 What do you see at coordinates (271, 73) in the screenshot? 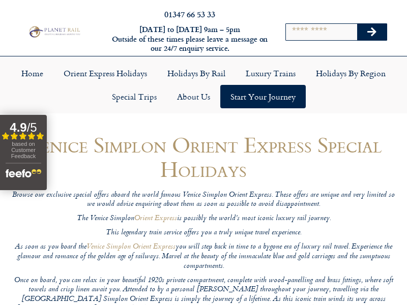
I see `a: Luxury Trains` at bounding box center [271, 73].